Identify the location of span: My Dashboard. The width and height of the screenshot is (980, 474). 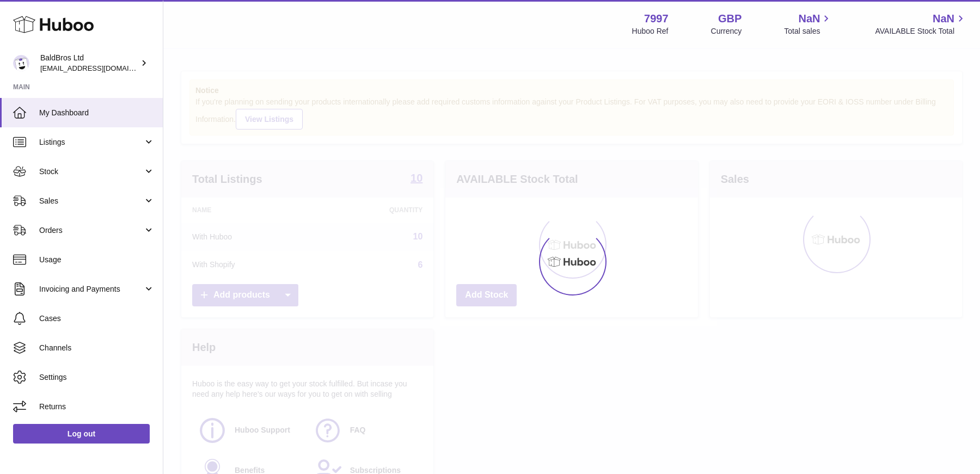
(97, 112).